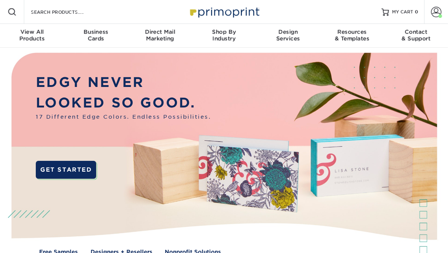 The height and width of the screenshot is (253, 448). I want to click on a: DesignServices, so click(288, 36).